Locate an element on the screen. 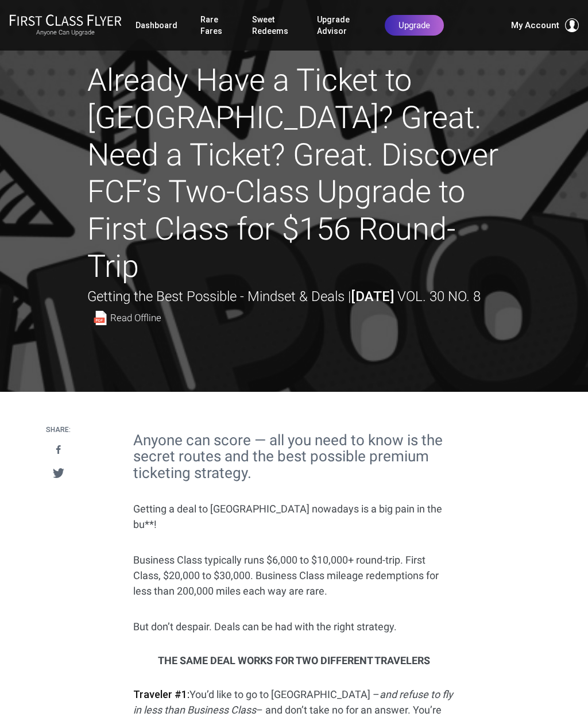 The height and width of the screenshot is (717, 588). a: Upgrade Advisor is located at coordinates (339, 26).